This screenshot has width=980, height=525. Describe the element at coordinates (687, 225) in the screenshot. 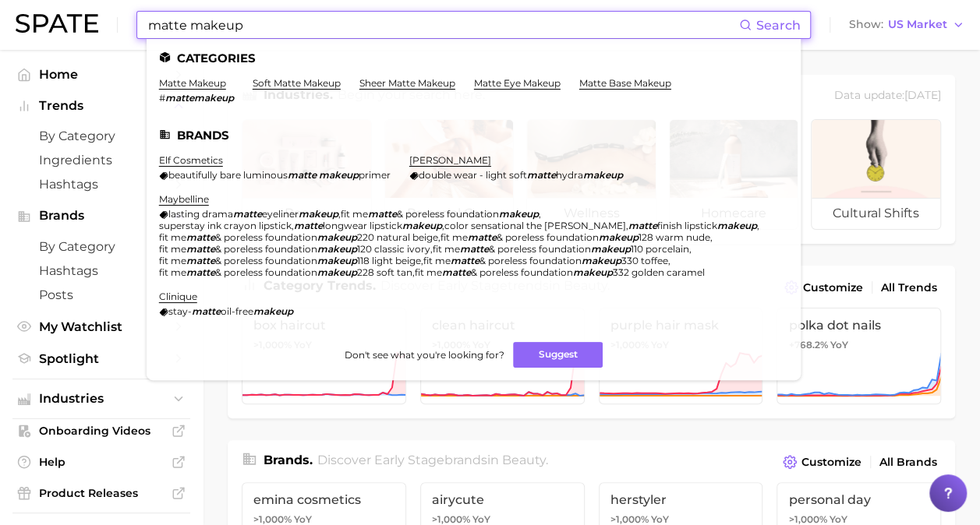

I see `span: finish lipstick` at that location.